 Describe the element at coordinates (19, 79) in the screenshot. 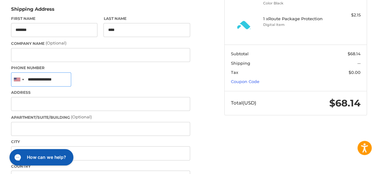

I see `div: United States: +1` at that location.